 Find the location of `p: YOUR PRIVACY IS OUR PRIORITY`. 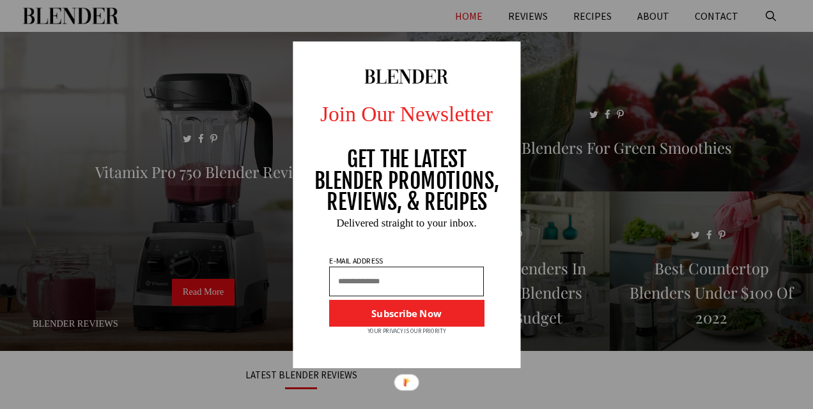

p: YOUR PRIVACY IS OUR PRIORITY is located at coordinates (406, 331).